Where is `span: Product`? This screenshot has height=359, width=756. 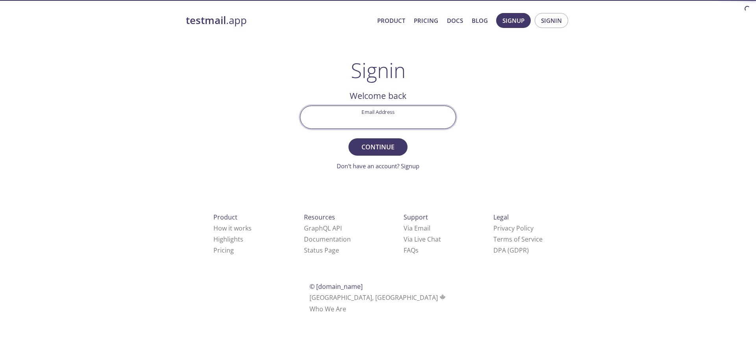 span: Product is located at coordinates (225, 217).